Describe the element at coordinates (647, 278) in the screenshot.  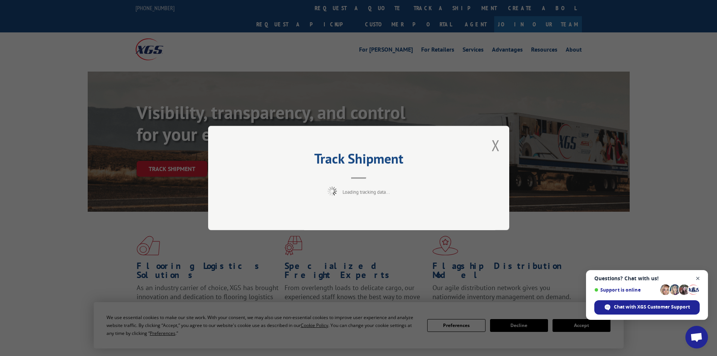
I see `span: Questions? Chat with us!` at that location.